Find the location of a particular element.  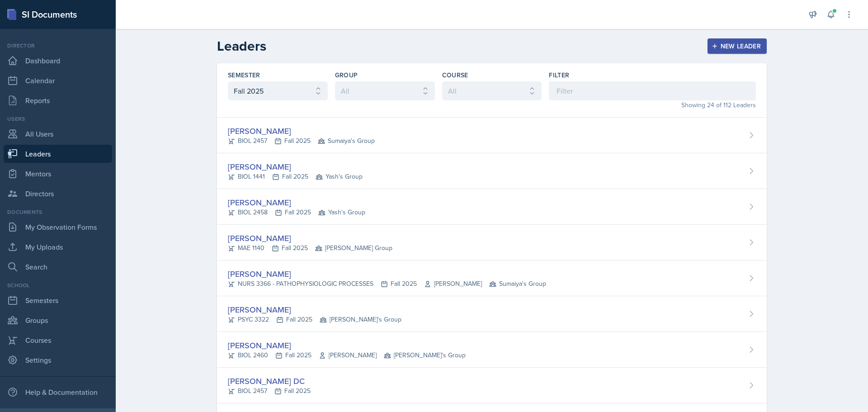

div: Director is located at coordinates (58, 46).